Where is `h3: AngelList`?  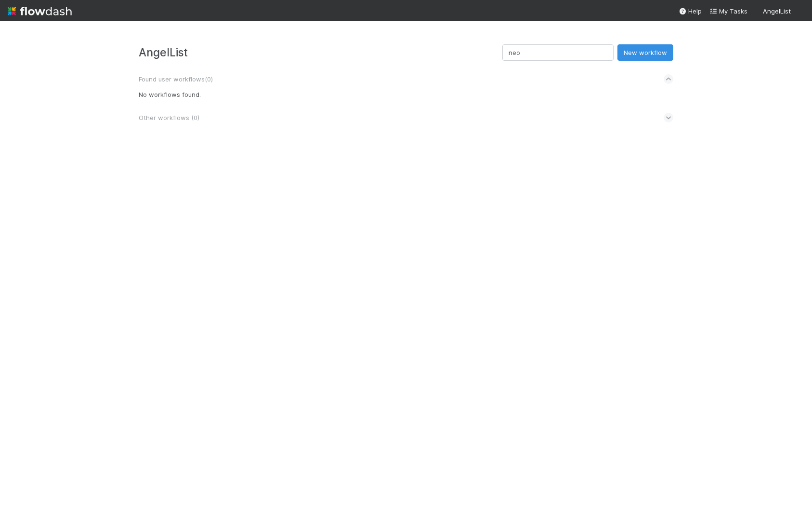 h3: AngelList is located at coordinates (320, 52).